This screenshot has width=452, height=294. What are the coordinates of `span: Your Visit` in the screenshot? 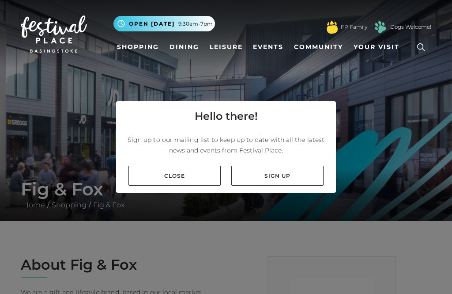 It's located at (377, 47).